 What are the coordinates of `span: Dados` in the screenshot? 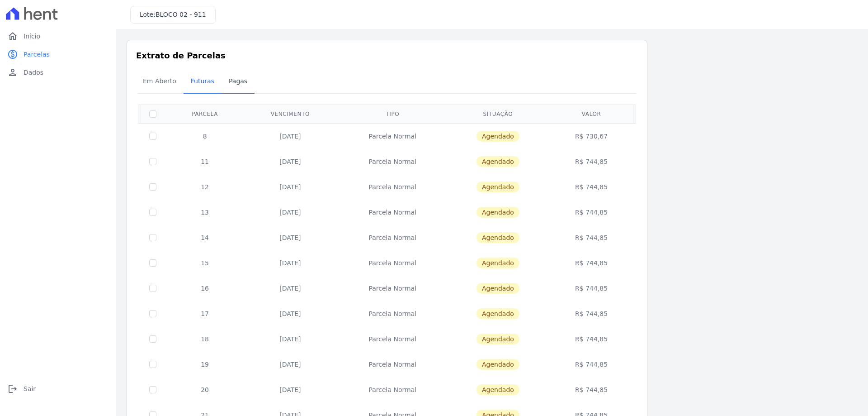 It's located at (34, 73).